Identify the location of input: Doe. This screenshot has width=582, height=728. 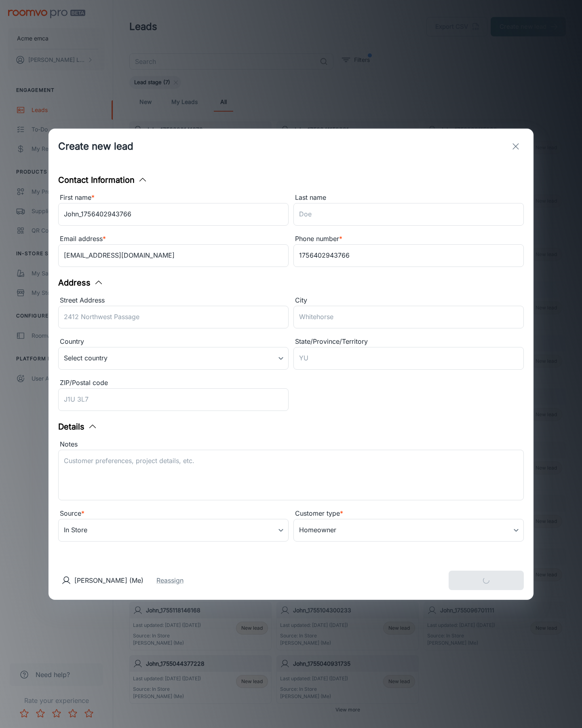
(409, 215).